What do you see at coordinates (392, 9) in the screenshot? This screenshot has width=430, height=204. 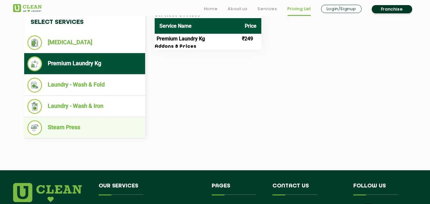 I see `a: Franchise` at bounding box center [392, 9].